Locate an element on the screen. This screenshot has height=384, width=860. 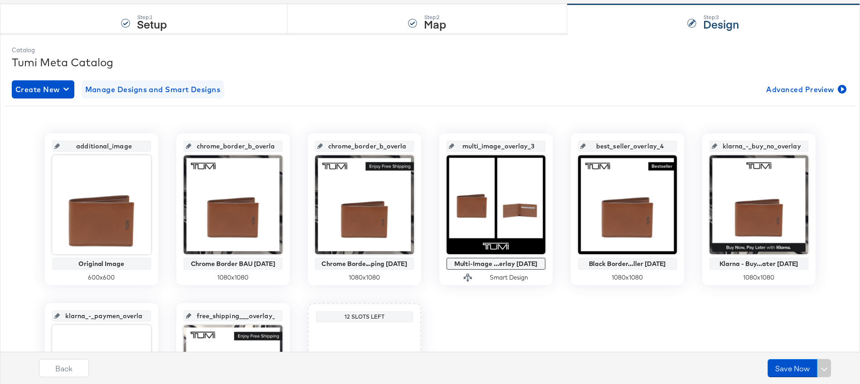
button: Save Now is located at coordinates (792, 368).